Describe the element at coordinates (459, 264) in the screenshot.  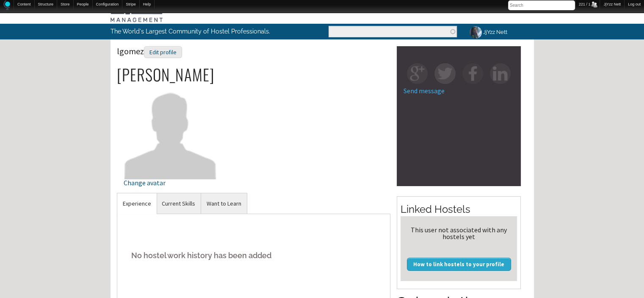
I see `a: How to link hostels to your profile` at that location.